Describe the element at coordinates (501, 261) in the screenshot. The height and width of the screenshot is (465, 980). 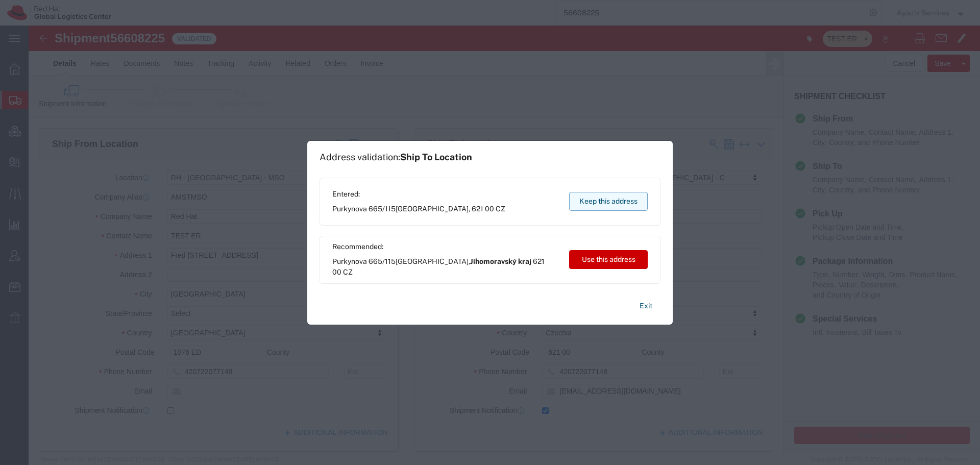
I see `span: Jihomoravský kraj` at that location.